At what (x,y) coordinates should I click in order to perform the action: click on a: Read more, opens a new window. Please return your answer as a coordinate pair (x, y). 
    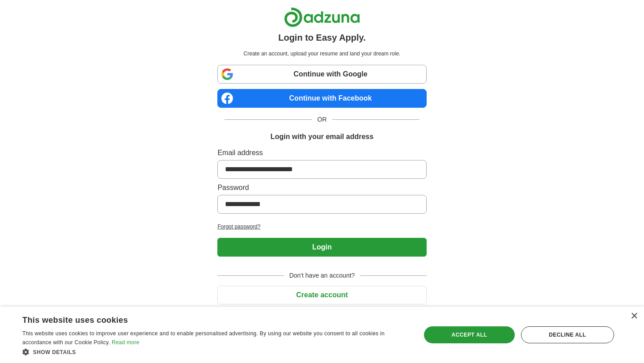
    Looking at the image, I should click on (125, 342).